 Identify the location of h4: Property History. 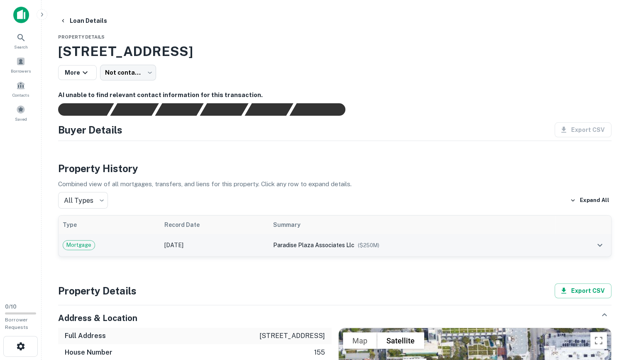
(335, 169).